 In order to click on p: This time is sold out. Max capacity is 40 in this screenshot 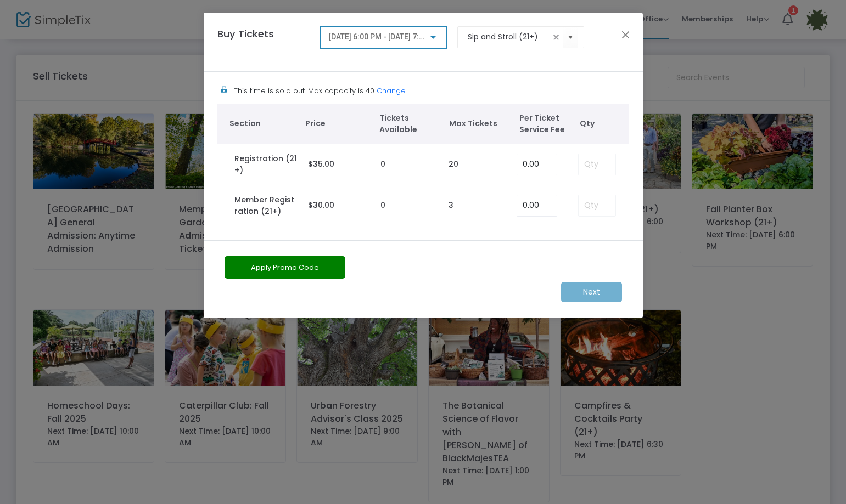, I will do `click(319, 91)`.